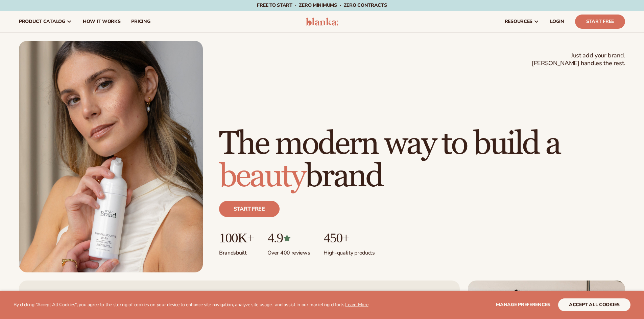 This screenshot has width=644, height=319. What do you see at coordinates (422, 160) in the screenshot?
I see `h1: The modern way to build a brand` at bounding box center [422, 160].